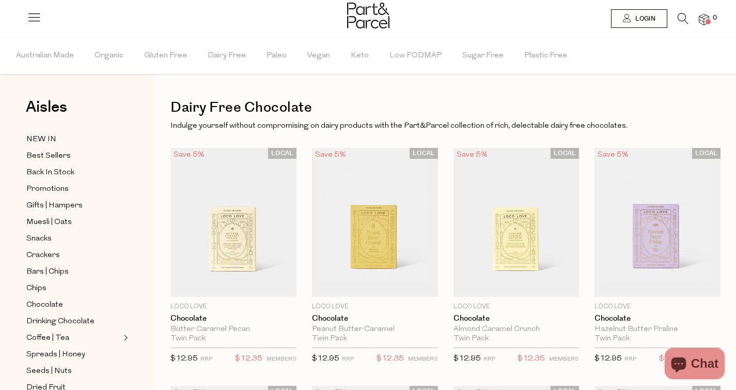 Image resolution: width=736 pixels, height=390 pixels. I want to click on a: Drinking Chocolate, so click(73, 321).